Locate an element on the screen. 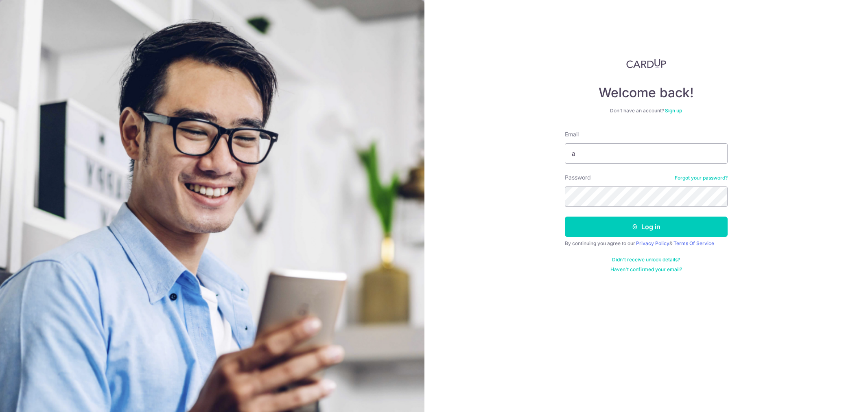  label: Email is located at coordinates (572, 134).